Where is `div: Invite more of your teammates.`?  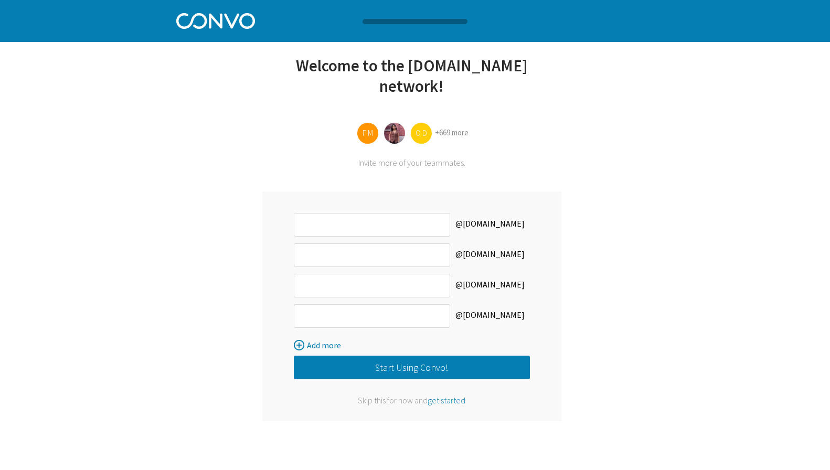
div: Invite more of your teammates. is located at coordinates (412, 163).